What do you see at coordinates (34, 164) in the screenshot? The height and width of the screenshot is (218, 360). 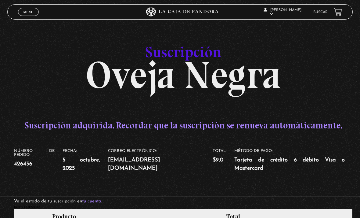 I see `strong: 426436` at bounding box center [34, 164].